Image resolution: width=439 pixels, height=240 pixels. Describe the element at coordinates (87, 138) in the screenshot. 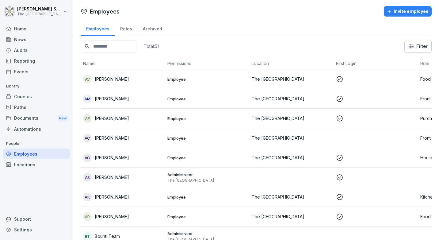

I see `div: AC` at that location.